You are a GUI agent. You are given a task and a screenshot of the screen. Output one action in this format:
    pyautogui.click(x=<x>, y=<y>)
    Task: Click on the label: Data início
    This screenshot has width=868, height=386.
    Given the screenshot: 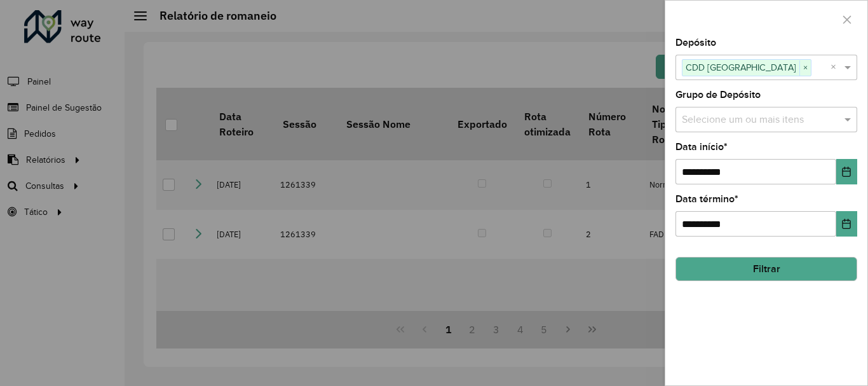 What is the action you would take?
    pyautogui.click(x=702, y=147)
    